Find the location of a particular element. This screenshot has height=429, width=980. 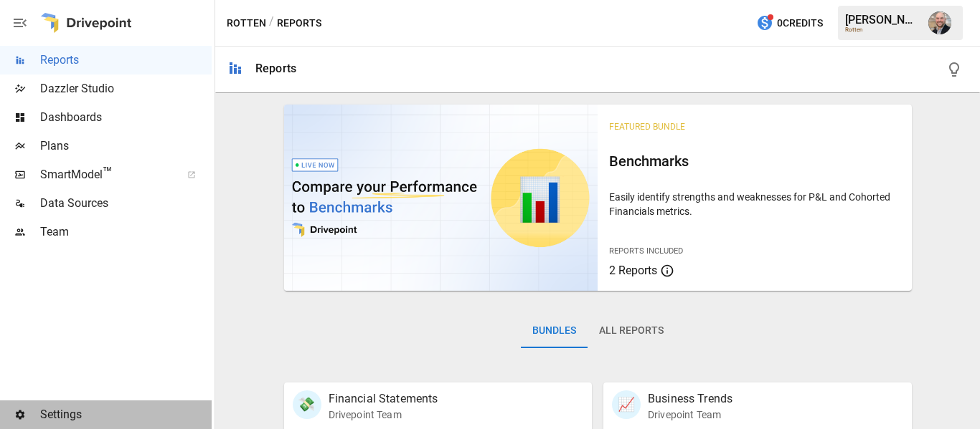

button: Rotten is located at coordinates (246, 23).